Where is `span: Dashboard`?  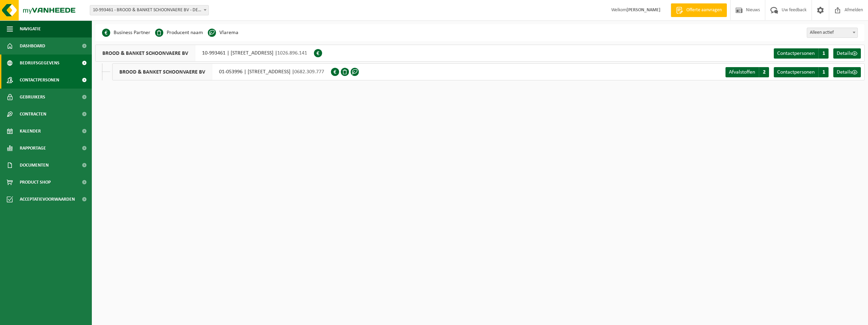 span: Dashboard is located at coordinates (32, 46).